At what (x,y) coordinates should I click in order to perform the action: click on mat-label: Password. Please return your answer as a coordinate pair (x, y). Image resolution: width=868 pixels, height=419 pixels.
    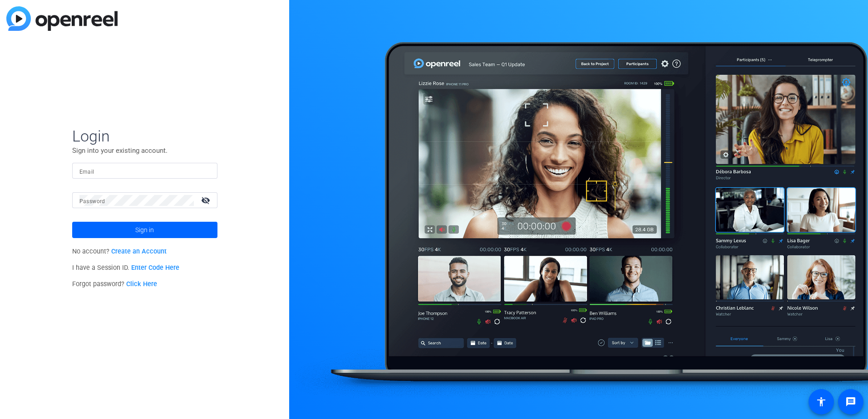
    Looking at the image, I should click on (92, 201).